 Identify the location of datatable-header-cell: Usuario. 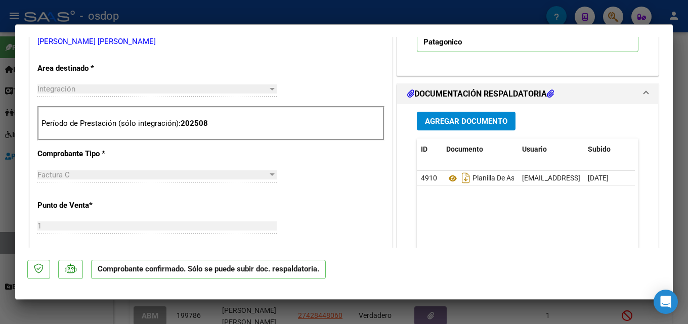
(551, 149).